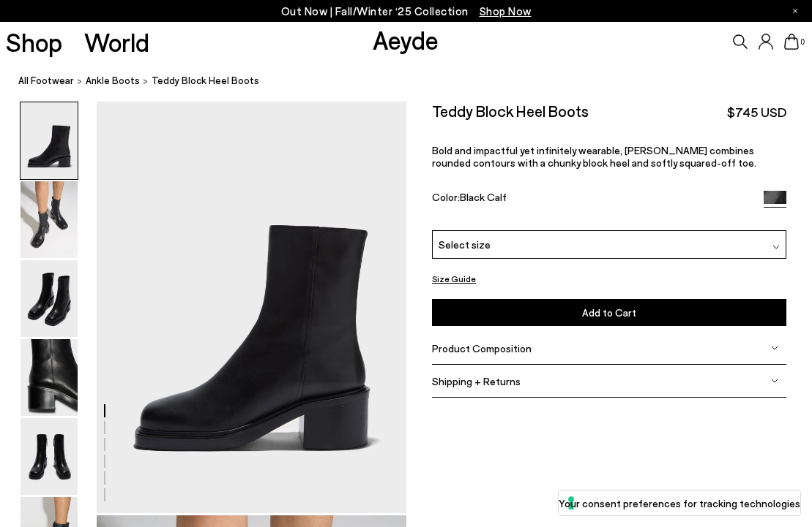  What do you see at coordinates (415, 81) in the screenshot?
I see `nav: breadcrumb` at bounding box center [415, 81].